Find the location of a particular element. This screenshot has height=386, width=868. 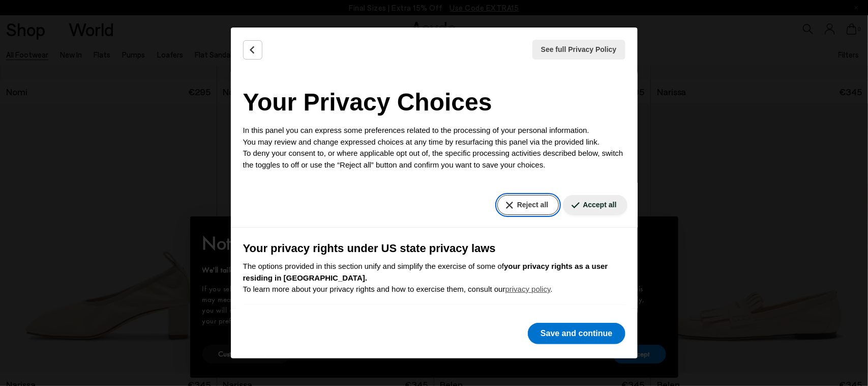

button: Accept all is located at coordinates (595, 204).